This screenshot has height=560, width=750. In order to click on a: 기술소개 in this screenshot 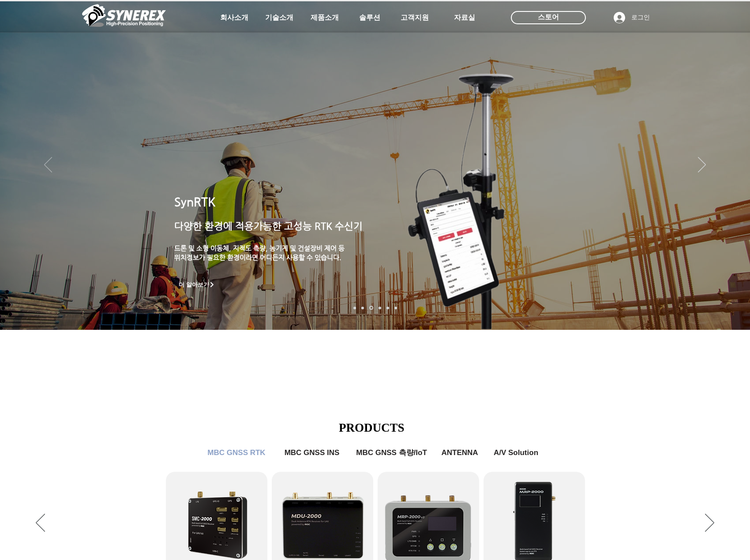, I will do `click(279, 18)`.